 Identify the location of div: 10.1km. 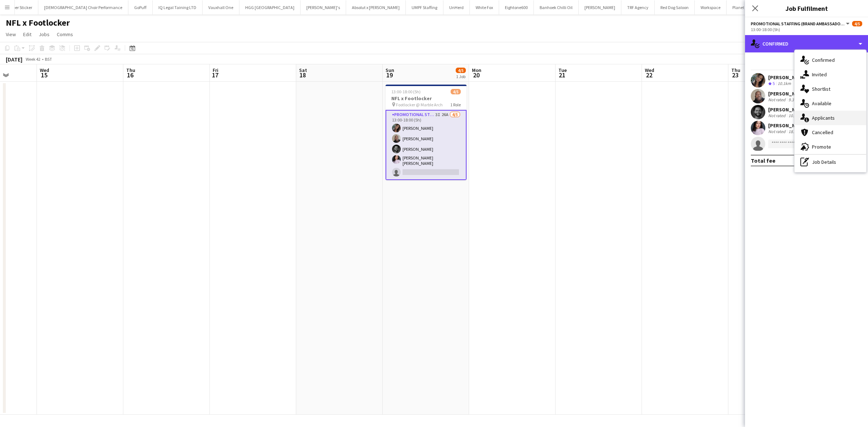
(784, 84).